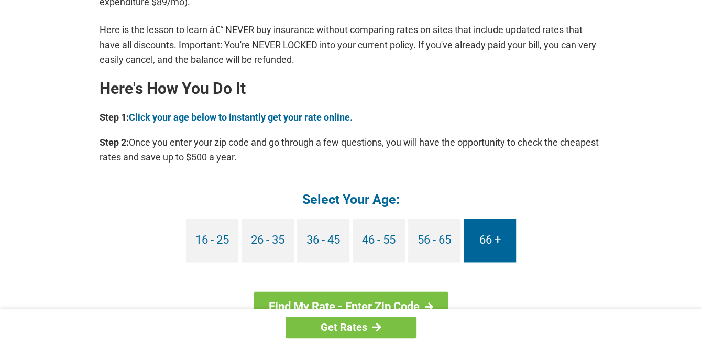 The width and height of the screenshot is (702, 346). Describe the element at coordinates (351, 150) in the screenshot. I see `p: Once you enter your zip code and go through a few questions, you will have the opportunity to che...` at that location.